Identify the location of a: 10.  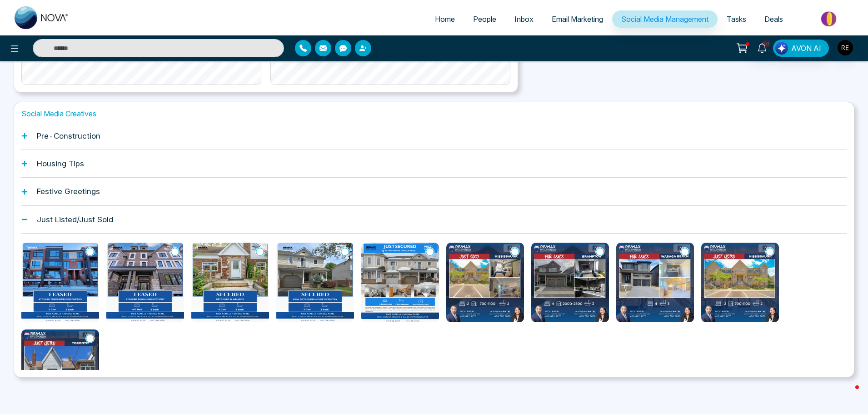
(762, 47).